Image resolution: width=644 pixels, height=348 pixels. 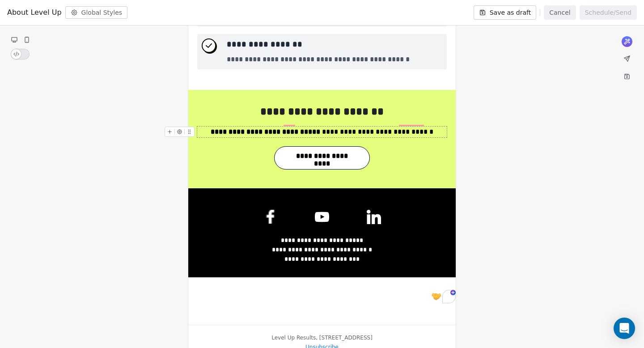 What do you see at coordinates (560, 13) in the screenshot?
I see `button: Cancel` at bounding box center [560, 13].